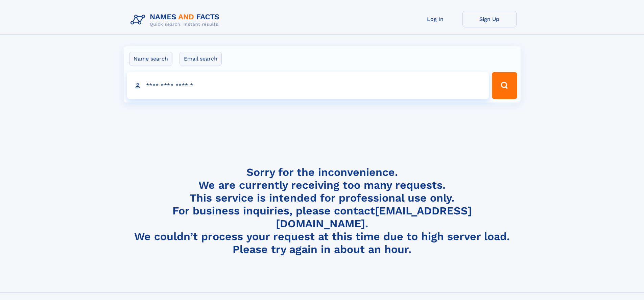 The height and width of the screenshot is (300, 644). What do you see at coordinates (489, 19) in the screenshot?
I see `a: Sign Up` at bounding box center [489, 19].